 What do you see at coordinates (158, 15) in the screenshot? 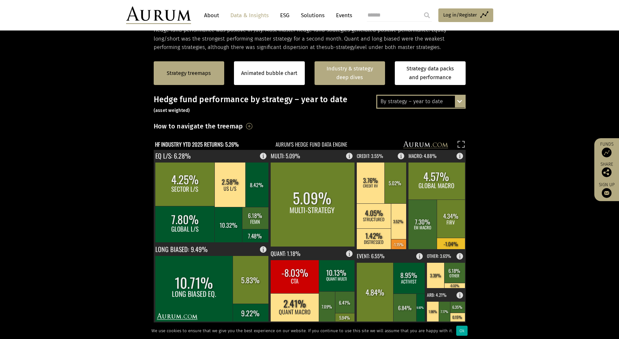
I see `img: Aurum` at bounding box center [158, 15].